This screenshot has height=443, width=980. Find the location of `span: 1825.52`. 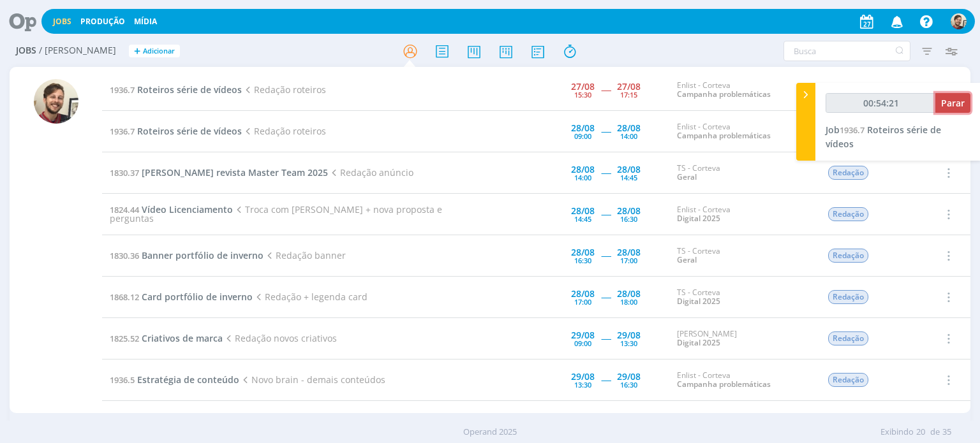

span: 1825.52 is located at coordinates (125, 338).